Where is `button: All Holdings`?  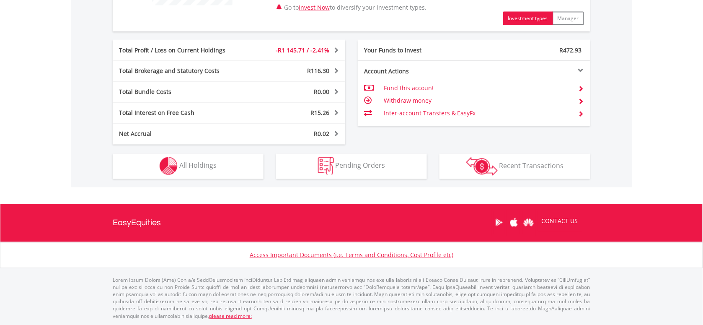
button: All Holdings is located at coordinates (188, 166).